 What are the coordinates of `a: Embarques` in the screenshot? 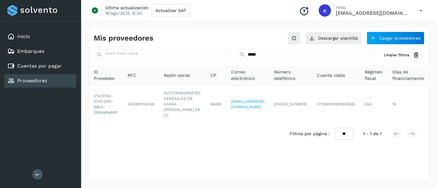 It's located at (31, 51).